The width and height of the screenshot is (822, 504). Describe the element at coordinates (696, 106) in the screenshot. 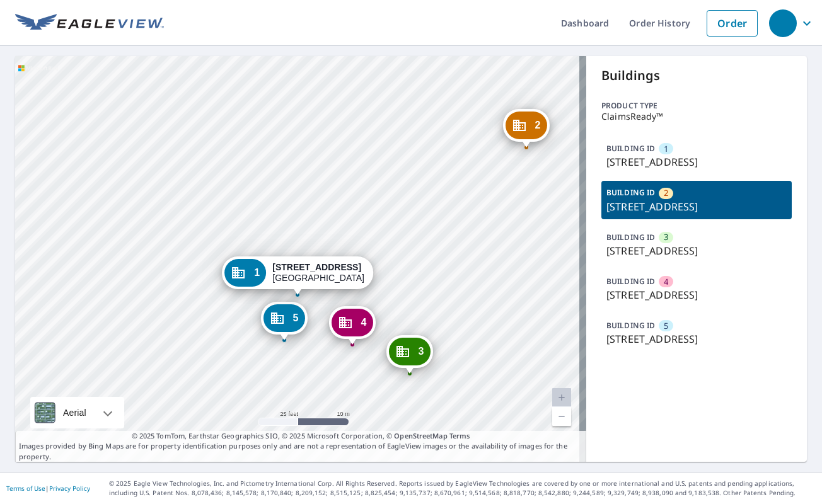

I see `p: Product type` at that location.